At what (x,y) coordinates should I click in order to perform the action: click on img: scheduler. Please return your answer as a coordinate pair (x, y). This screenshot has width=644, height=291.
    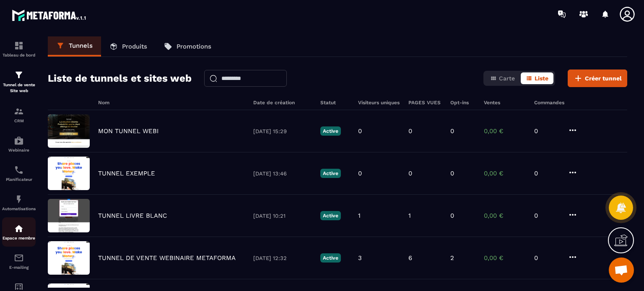
    Looking at the image, I should click on (19, 170).